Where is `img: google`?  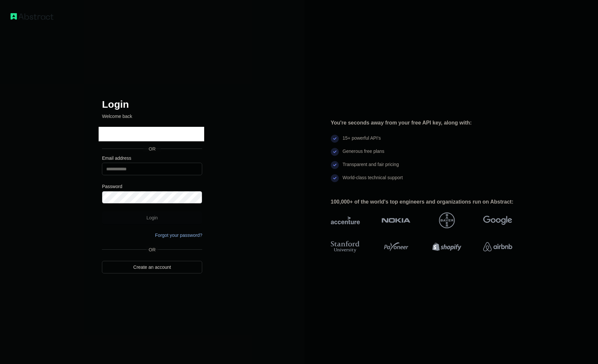 img: google is located at coordinates (498, 220).